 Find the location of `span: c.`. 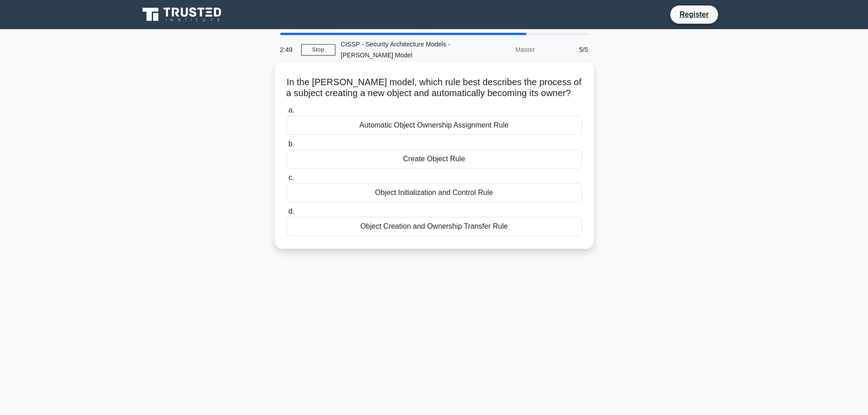

span: c. is located at coordinates (291, 177).